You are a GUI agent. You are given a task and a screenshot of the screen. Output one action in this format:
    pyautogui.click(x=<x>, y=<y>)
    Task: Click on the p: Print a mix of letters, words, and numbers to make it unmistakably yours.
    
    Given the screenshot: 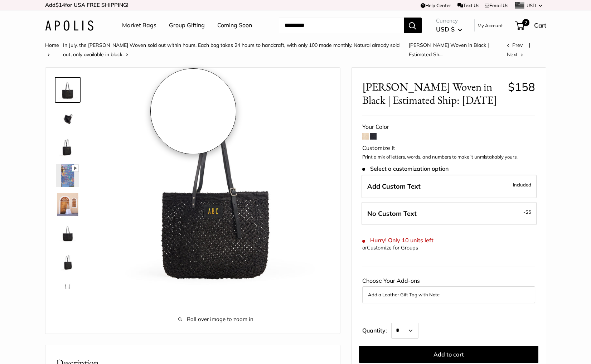 What is the action you would take?
    pyautogui.click(x=449, y=157)
    